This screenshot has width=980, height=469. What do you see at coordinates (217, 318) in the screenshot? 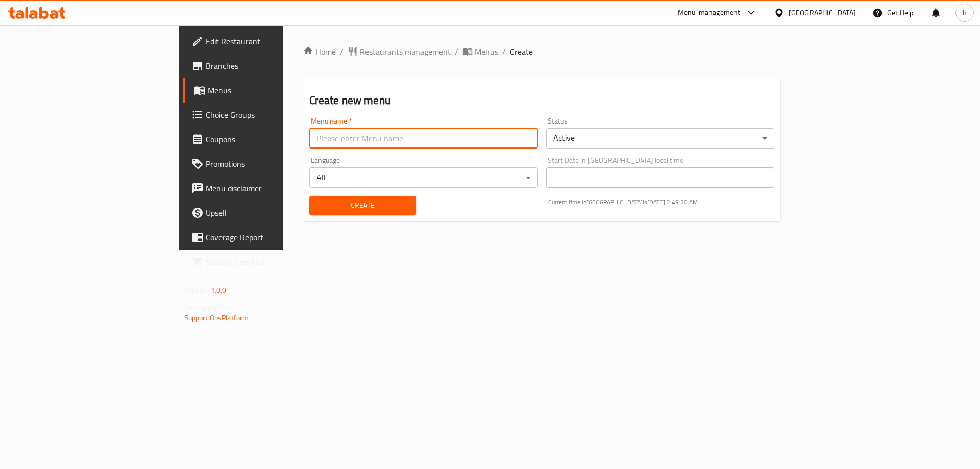
I see `a: Support.OpsPlatform` at bounding box center [217, 318].